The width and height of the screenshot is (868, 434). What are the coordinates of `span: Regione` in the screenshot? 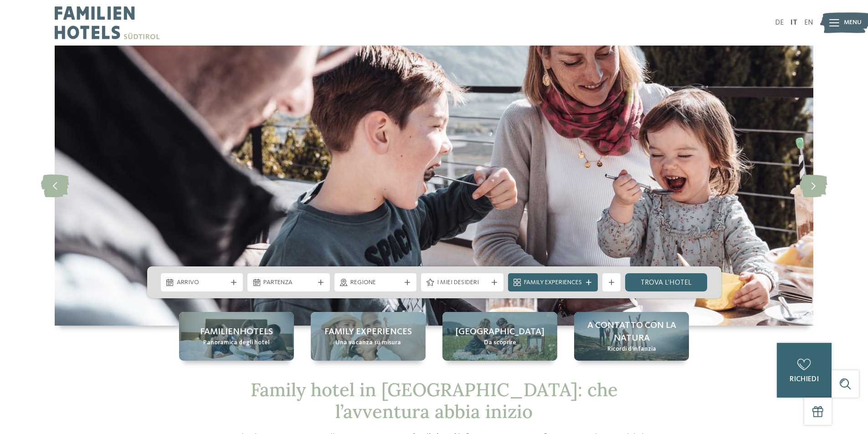 It's located at (375, 283).